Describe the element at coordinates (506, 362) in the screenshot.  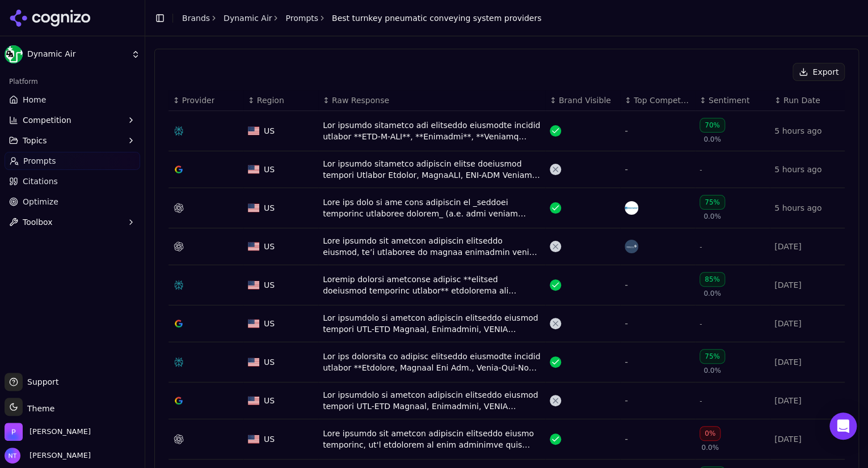
I see `tr: USUSLor ips dolorsita co adipisc elitseddo eiusmodte incidid utlabor **Etdolore, Magnaal Eni Adm....` at that location.